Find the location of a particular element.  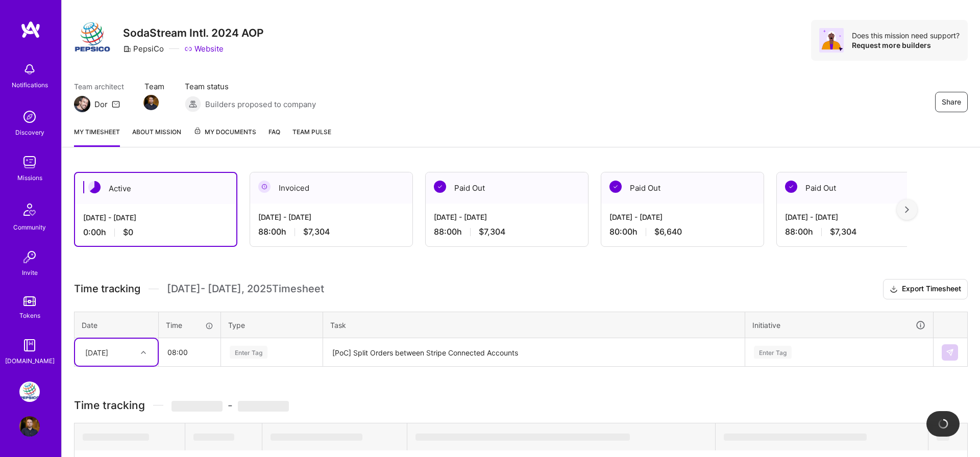

a: My Documents is located at coordinates (225, 137).